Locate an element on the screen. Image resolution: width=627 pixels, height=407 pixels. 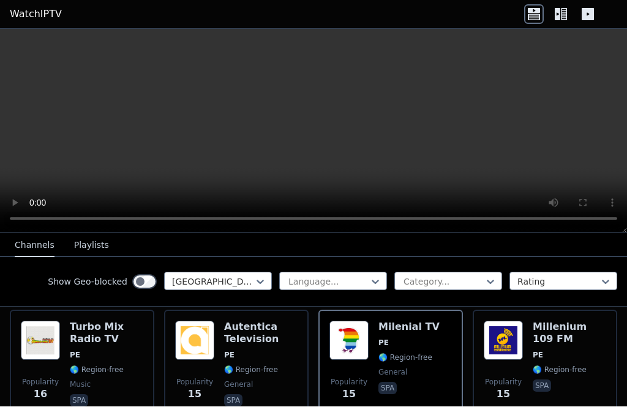
h6: Autentica Television is located at coordinates (261, 334).